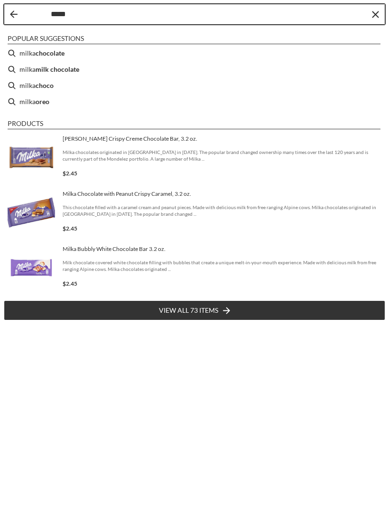 This screenshot has width=389, height=510. Describe the element at coordinates (194, 39) in the screenshot. I see `li: Popular suggestions` at that location.